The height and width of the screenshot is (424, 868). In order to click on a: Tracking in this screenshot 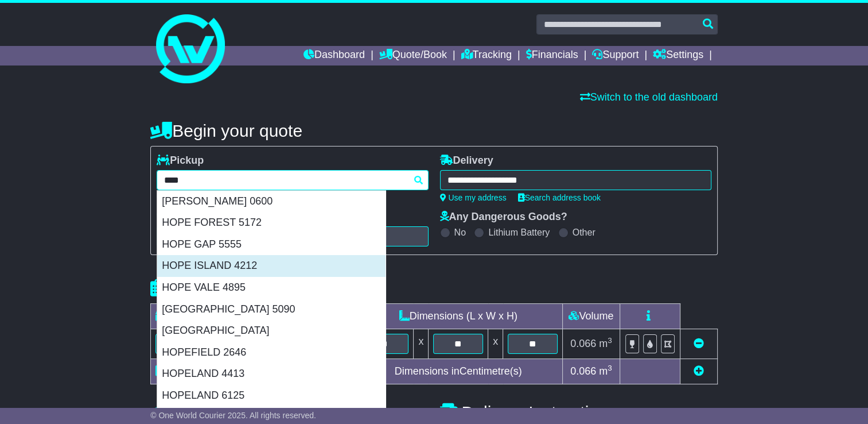, I will do `click(486, 56)`.